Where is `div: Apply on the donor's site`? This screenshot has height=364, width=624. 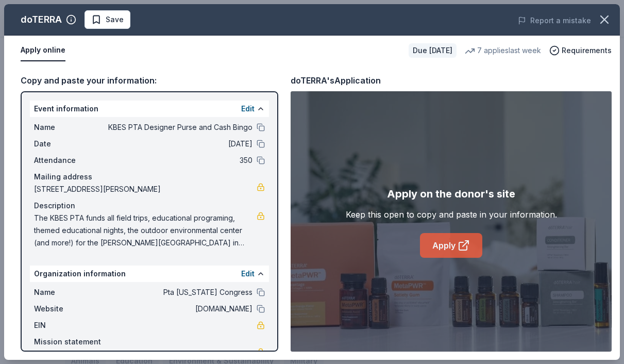
div: Apply on the donor's site is located at coordinates (451, 194).